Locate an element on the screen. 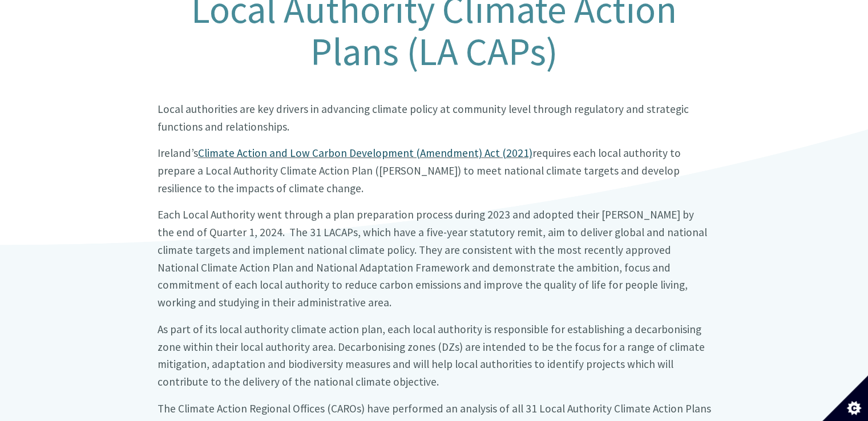  button: Set cookie preferences is located at coordinates (845, 399).